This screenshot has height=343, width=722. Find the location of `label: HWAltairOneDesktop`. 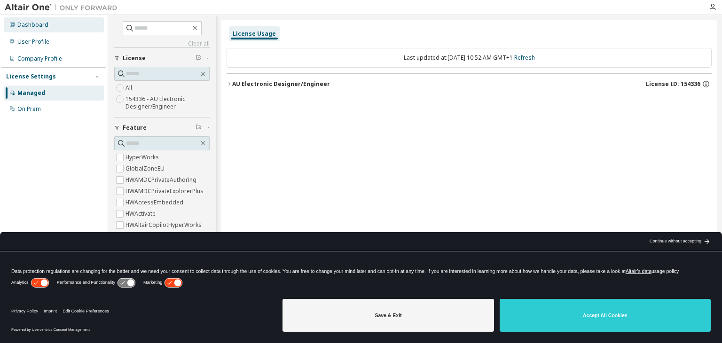

label: HWAltairOneDesktop is located at coordinates (155, 236).